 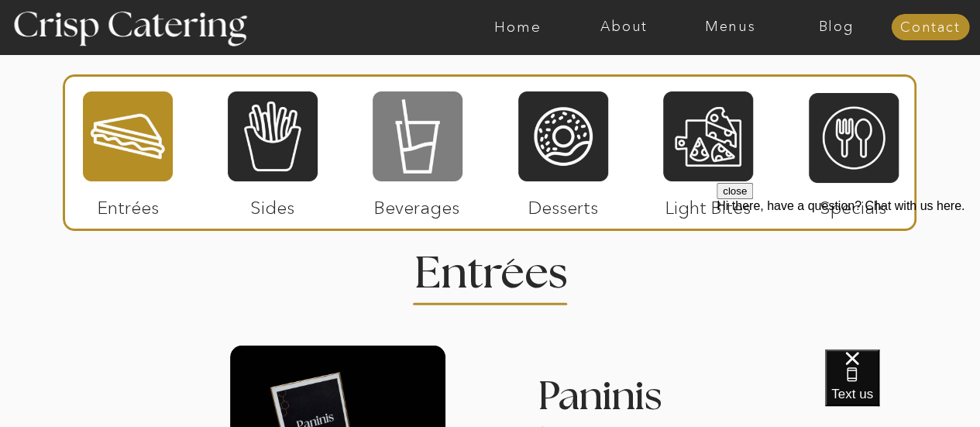 I want to click on nav: Home, so click(x=517, y=27).